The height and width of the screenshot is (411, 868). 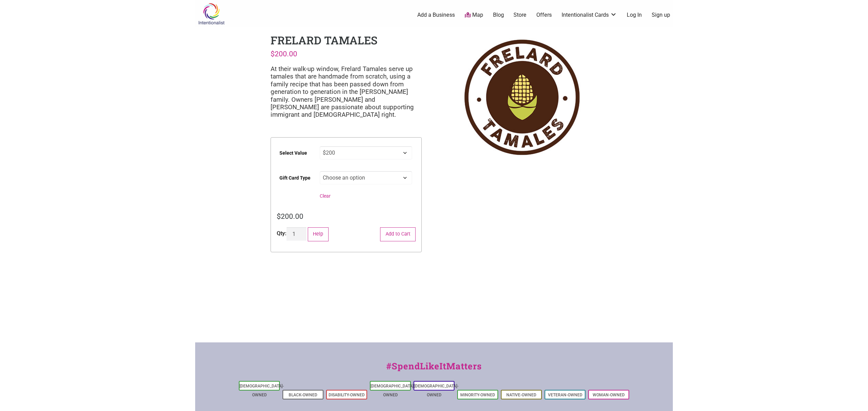 I want to click on a: Clear options, so click(x=325, y=196).